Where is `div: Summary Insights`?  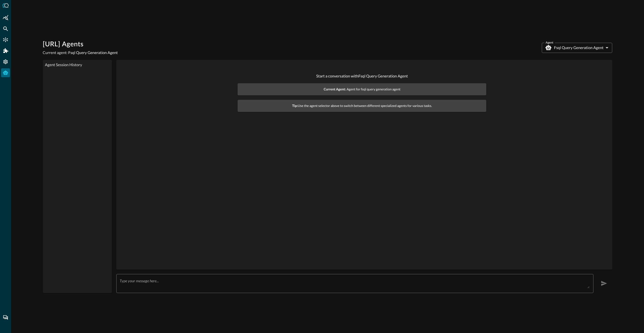
div: Summary Insights is located at coordinates (6, 18).